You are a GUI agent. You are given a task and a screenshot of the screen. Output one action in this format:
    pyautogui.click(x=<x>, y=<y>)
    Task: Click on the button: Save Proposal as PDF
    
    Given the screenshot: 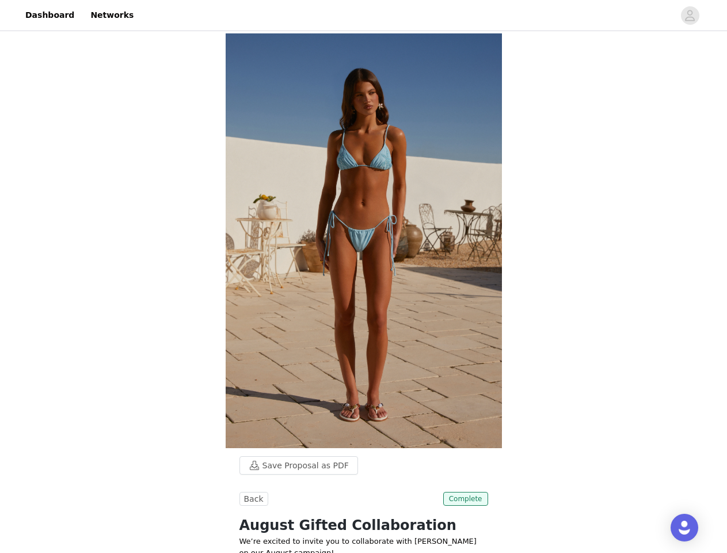 What is the action you would take?
    pyautogui.click(x=299, y=465)
    